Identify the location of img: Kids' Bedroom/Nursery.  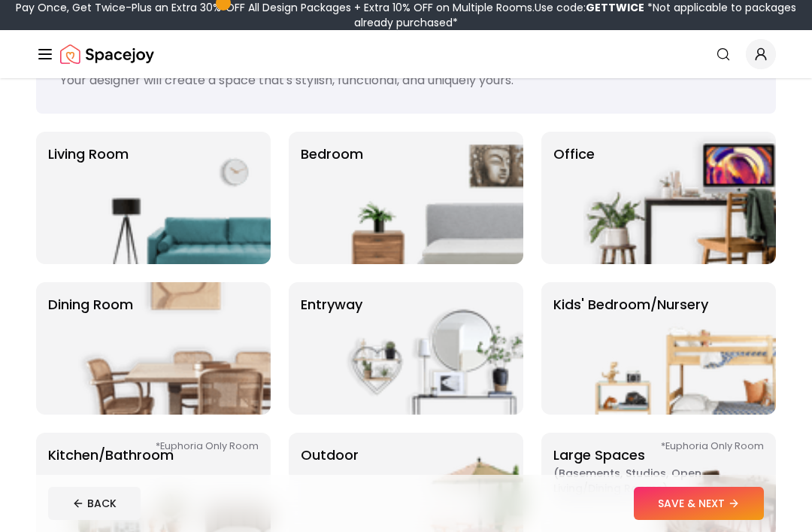
(680, 349).